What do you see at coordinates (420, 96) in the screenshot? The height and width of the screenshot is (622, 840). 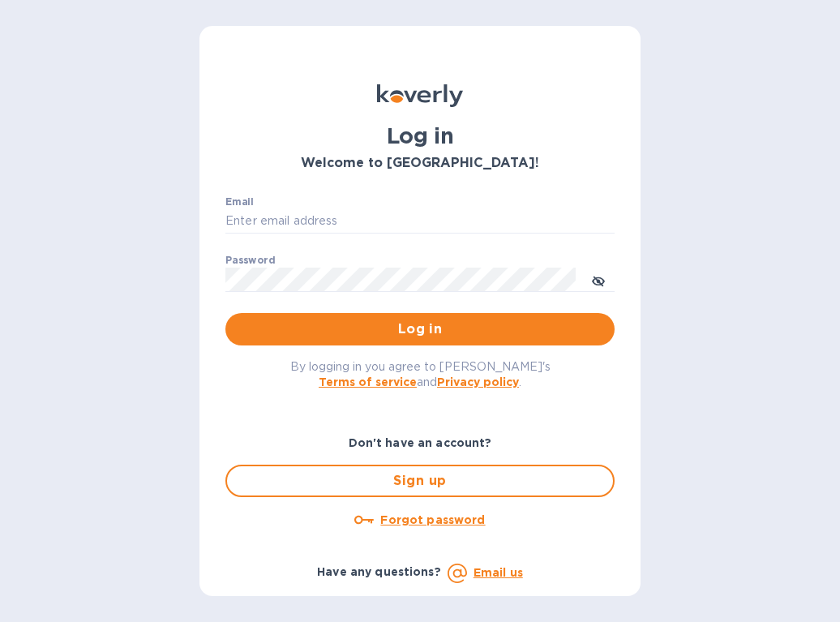 I see `img: Koverly` at bounding box center [420, 96].